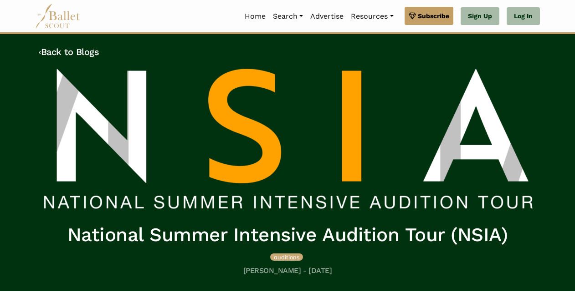  Describe the element at coordinates (372, 16) in the screenshot. I see `a: Resources` at that location.